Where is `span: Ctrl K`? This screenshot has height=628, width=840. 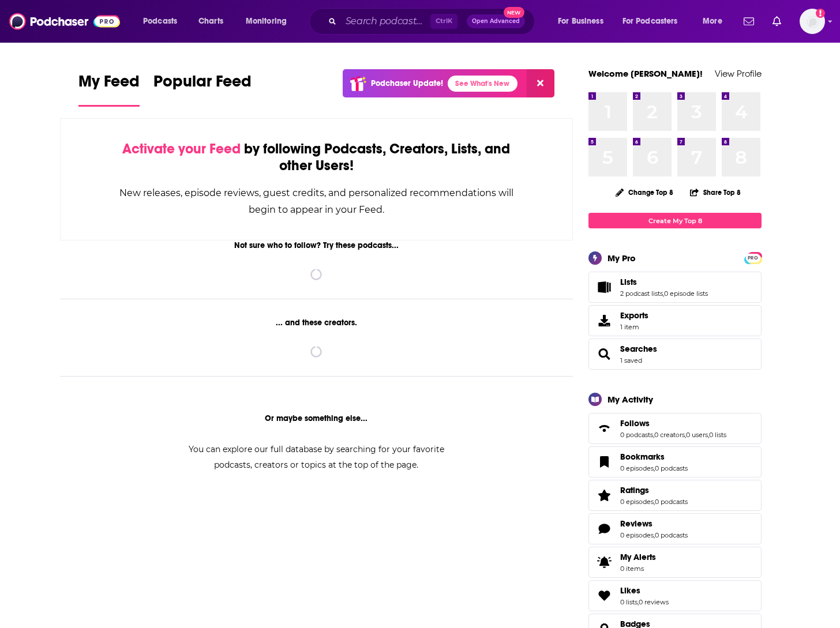
span: Ctrl K is located at coordinates (443, 22).